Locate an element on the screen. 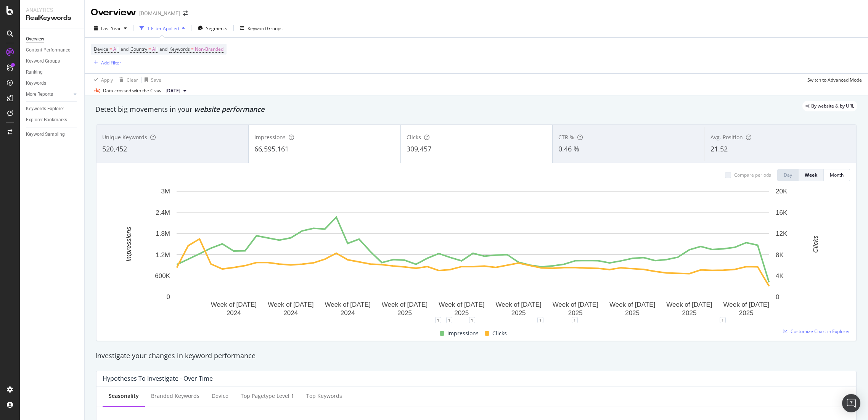  a: Keyword Groups is located at coordinates (52, 61).